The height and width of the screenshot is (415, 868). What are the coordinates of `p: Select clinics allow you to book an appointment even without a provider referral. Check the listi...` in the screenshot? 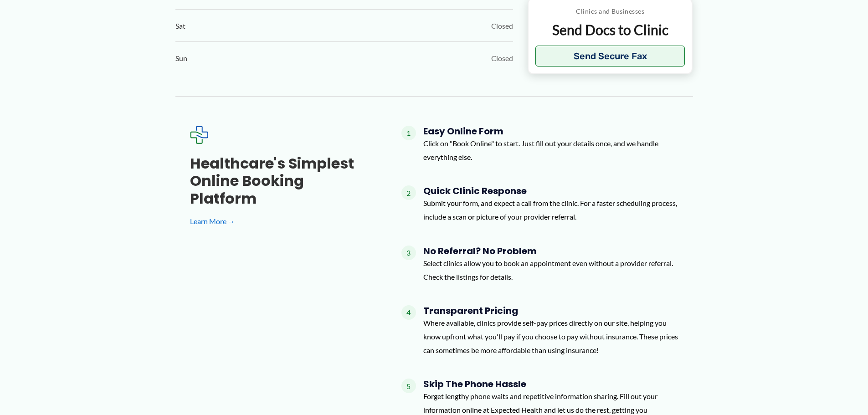 It's located at (551, 270).